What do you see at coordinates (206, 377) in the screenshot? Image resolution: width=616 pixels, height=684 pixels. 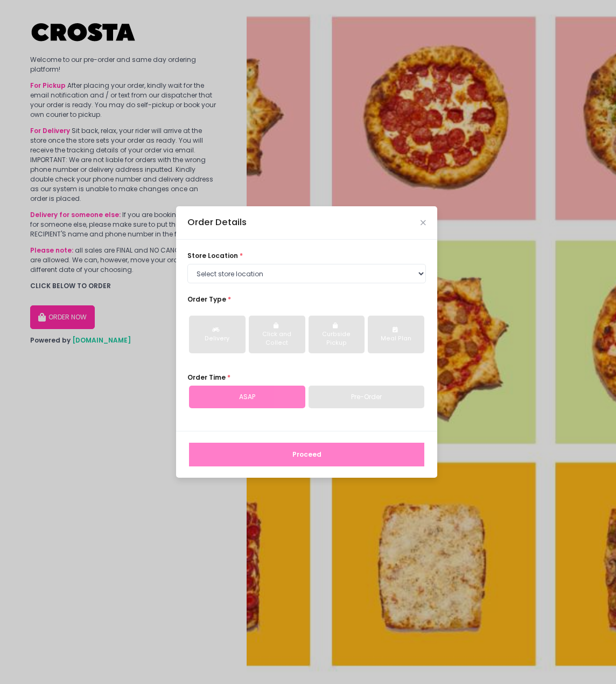 I see `span: Order Time` at bounding box center [206, 377].